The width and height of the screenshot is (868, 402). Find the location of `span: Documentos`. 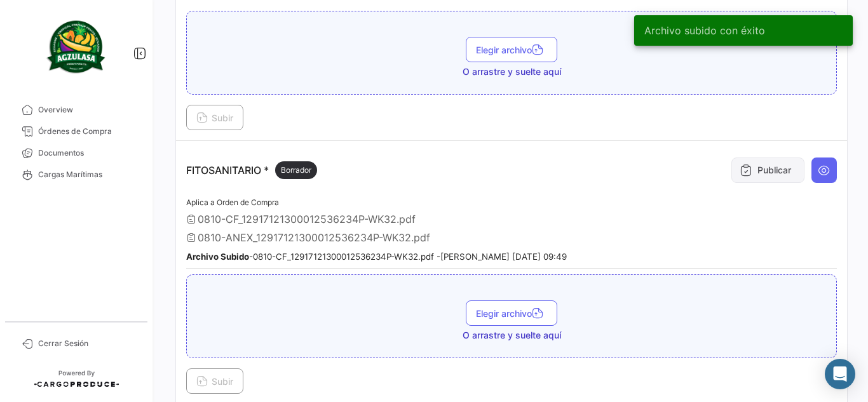

span: Documentos is located at coordinates (88, 153).